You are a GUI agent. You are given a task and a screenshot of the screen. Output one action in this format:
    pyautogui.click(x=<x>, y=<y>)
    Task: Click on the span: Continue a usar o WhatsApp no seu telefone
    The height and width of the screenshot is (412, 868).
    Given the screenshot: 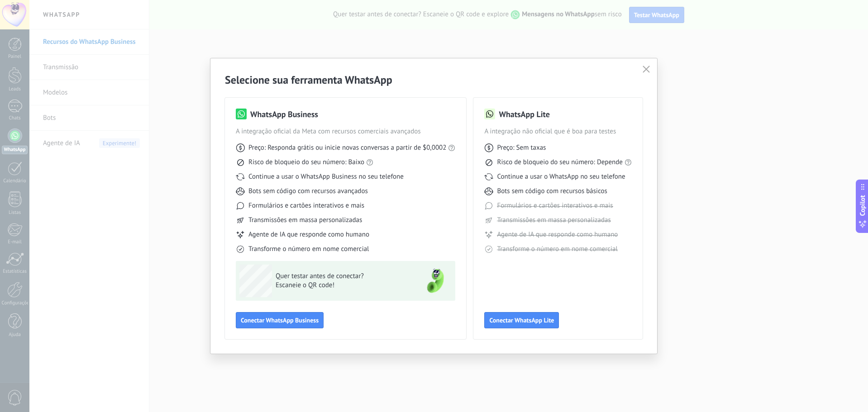 What is the action you would take?
    pyautogui.click(x=560, y=176)
    